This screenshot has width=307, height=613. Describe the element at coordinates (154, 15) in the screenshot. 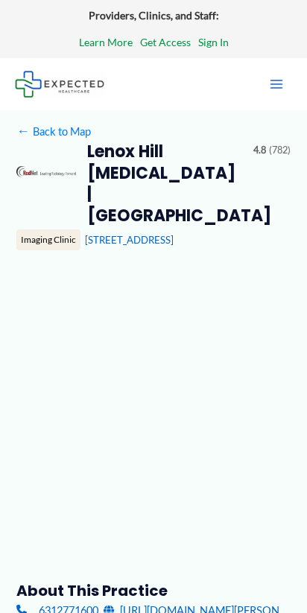

I see `strong: Providers, Clinics, and Staff:` at that location.